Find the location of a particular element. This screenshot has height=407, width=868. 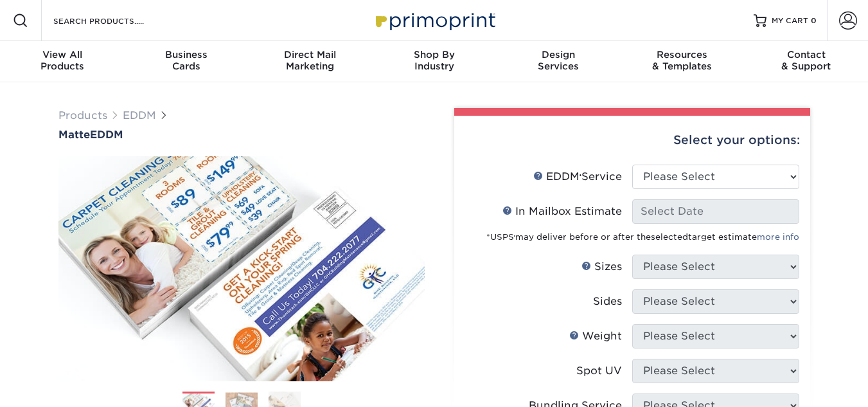

div: & Support is located at coordinates (806, 61).